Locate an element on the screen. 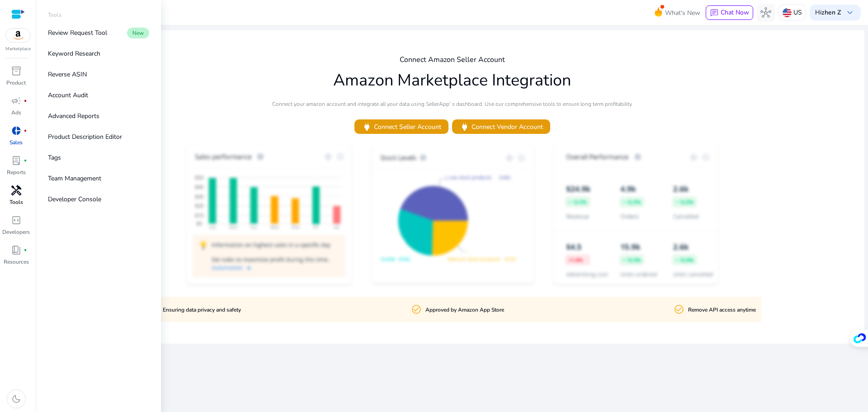  span: book_4 is located at coordinates (16, 250).